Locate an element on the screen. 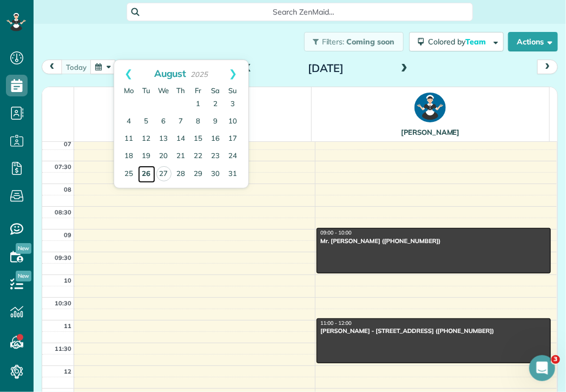 This screenshot has width=566, height=392. span: Wednesday is located at coordinates (164, 91).